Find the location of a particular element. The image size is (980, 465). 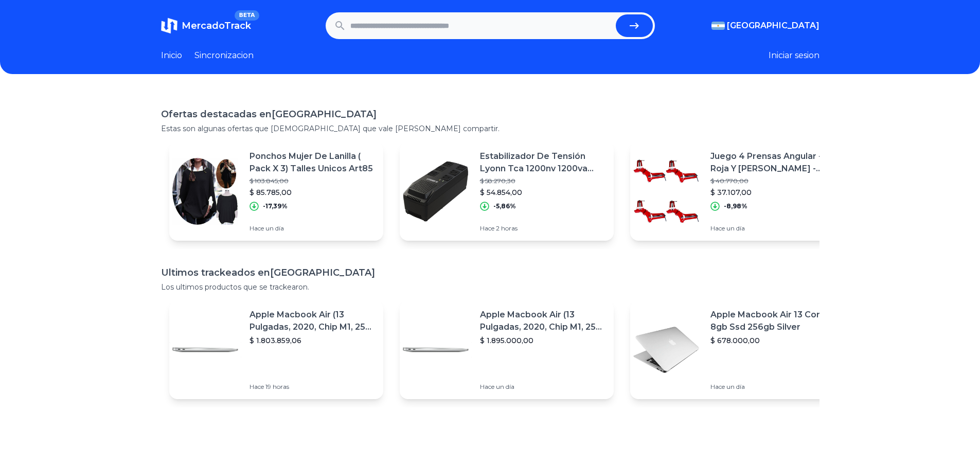

p: $ 58.270,30 is located at coordinates (543, 181).